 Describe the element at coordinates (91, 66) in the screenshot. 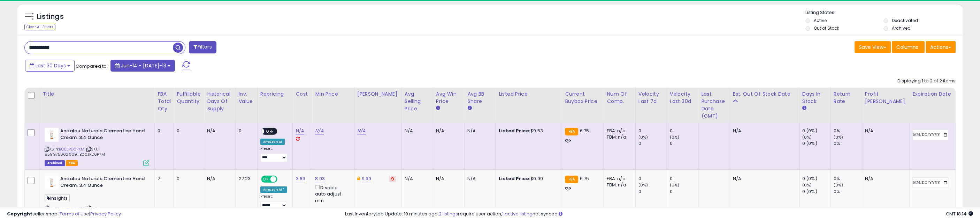

I see `span: Compared to:` at that location.